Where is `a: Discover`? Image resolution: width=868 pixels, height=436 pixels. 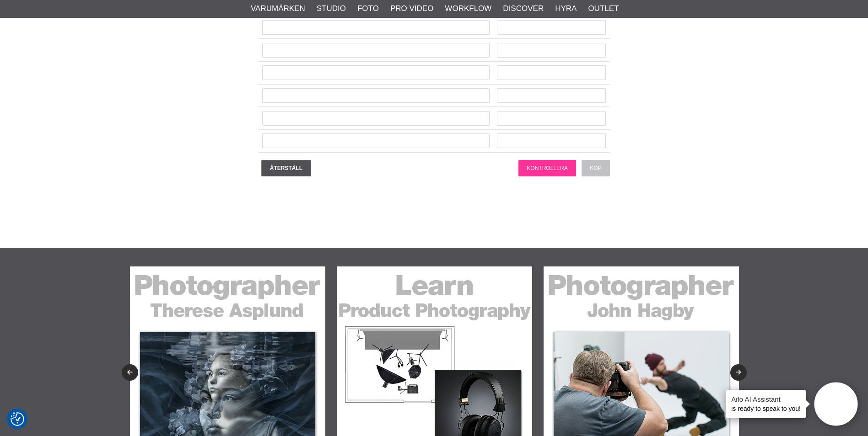 a: Discover is located at coordinates (523, 8).